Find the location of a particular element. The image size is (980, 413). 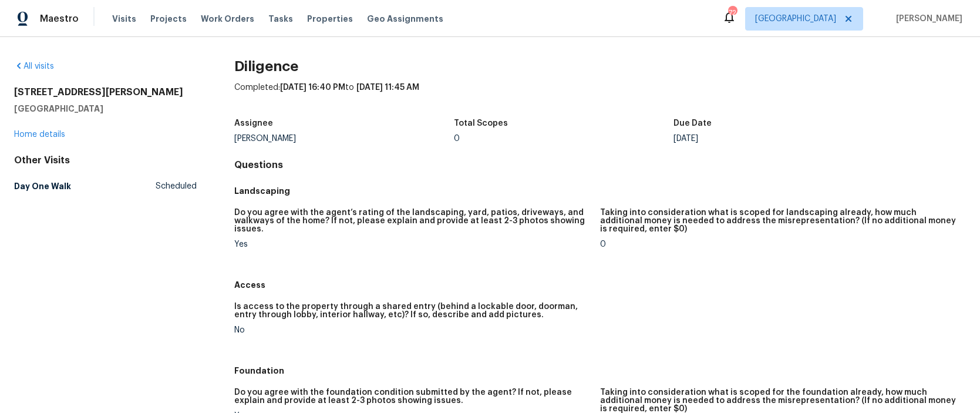

h2: Diligence is located at coordinates (601, 66).